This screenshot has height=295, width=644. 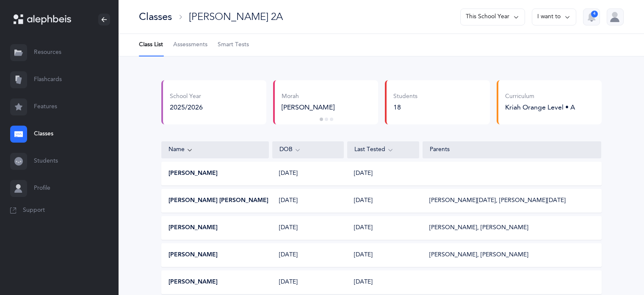 What do you see at coordinates (554, 17) in the screenshot?
I see `button: I want to` at bounding box center [554, 17].